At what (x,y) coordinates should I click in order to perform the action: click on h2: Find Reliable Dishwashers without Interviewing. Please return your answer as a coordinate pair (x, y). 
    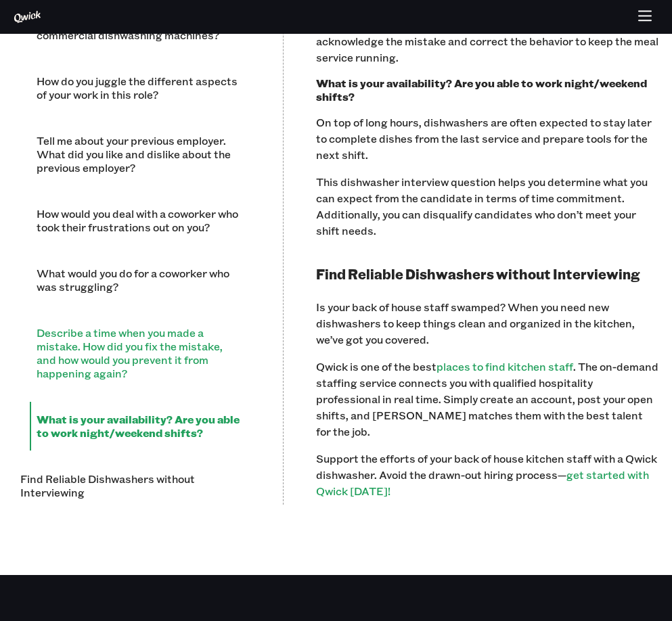
    Looking at the image, I should click on (487, 274).